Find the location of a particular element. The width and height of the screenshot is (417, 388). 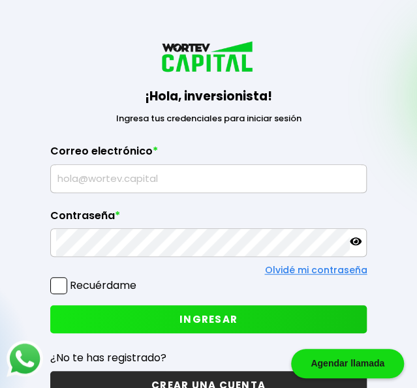

div: Agendar llamada is located at coordinates (347, 363).